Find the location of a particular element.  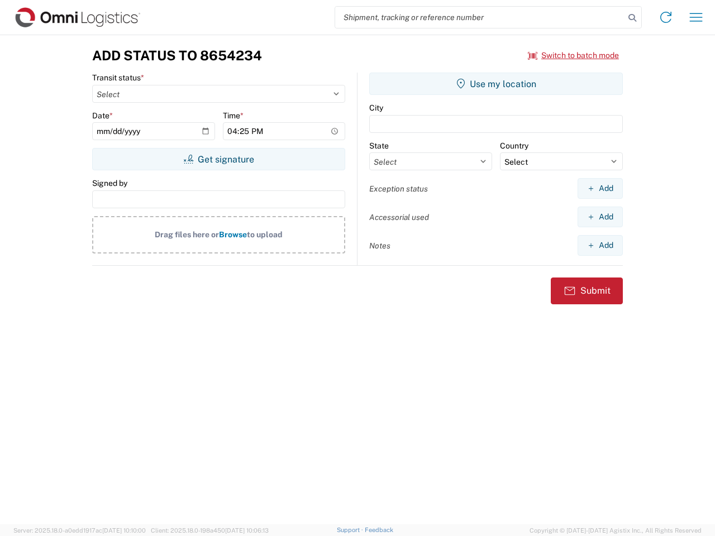

span: Drag files here or is located at coordinates (187, 235).